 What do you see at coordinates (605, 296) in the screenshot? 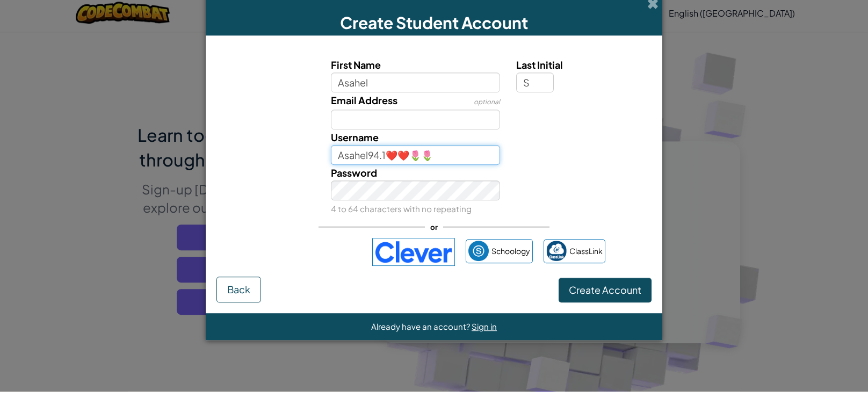
I see `button: Create Account` at bounding box center [605, 296].